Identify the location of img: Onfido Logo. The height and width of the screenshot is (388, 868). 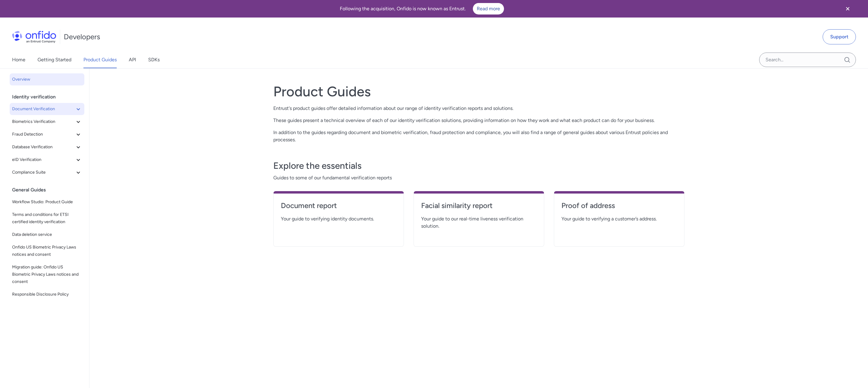
(35, 37).